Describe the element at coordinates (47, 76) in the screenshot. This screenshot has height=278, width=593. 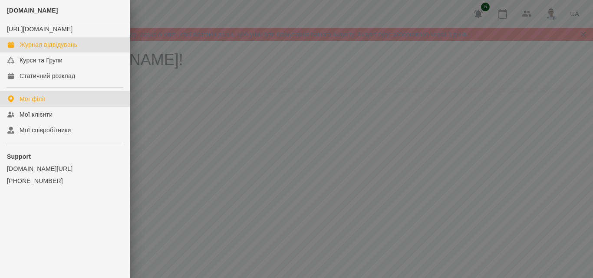
I see `div: Статичний розклад` at that location.